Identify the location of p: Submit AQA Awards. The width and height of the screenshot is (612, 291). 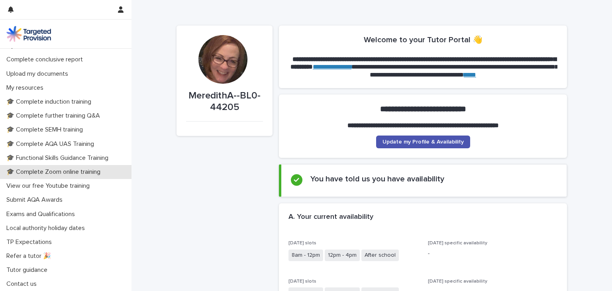
(36, 200).